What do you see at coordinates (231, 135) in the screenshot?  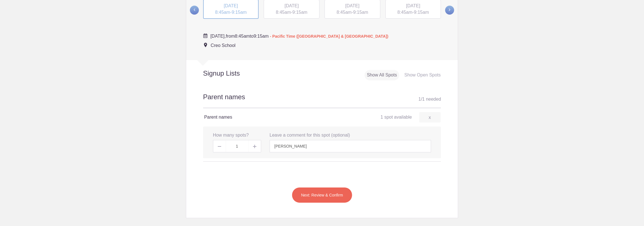 I see `label: How many spots?` at bounding box center [231, 135].